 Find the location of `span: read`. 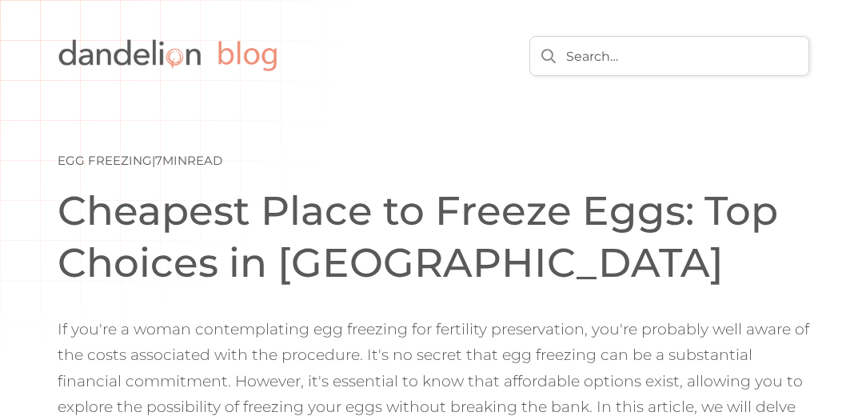

span: read is located at coordinates (205, 160).